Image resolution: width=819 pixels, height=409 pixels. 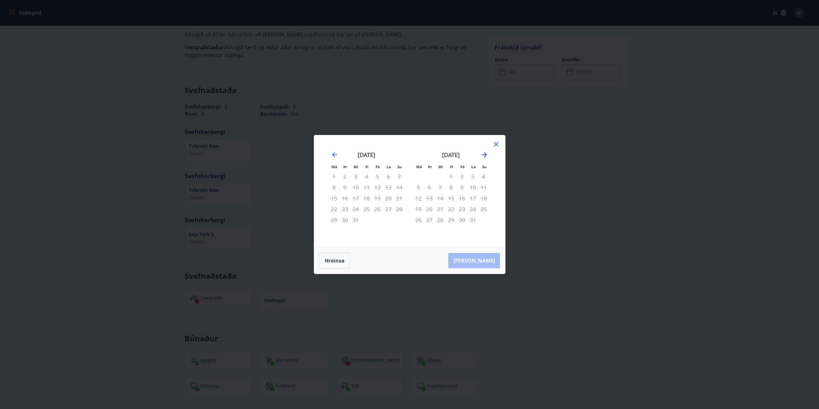 I want to click on td: Not available. þriðjudagur, 30. desember 2025, so click(x=345, y=220).